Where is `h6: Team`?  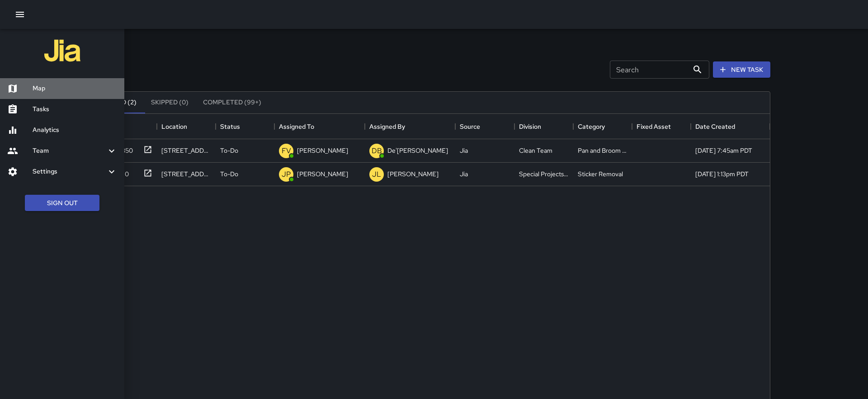
h6: Team is located at coordinates (69, 151).